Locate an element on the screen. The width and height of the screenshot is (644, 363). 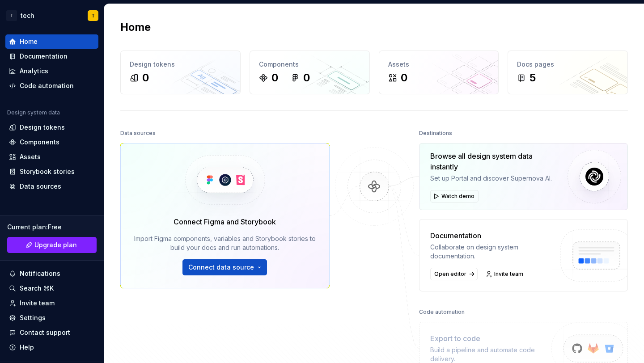
div: Notifications is located at coordinates (40, 273).